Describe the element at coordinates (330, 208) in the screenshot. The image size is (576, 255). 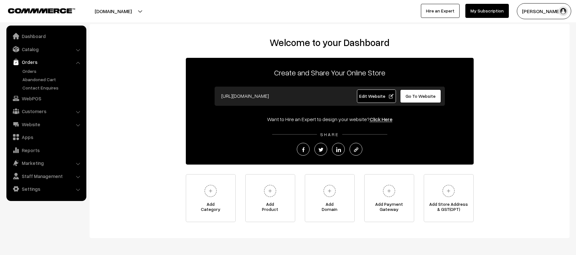
I see `span: Add Domain` at that location.